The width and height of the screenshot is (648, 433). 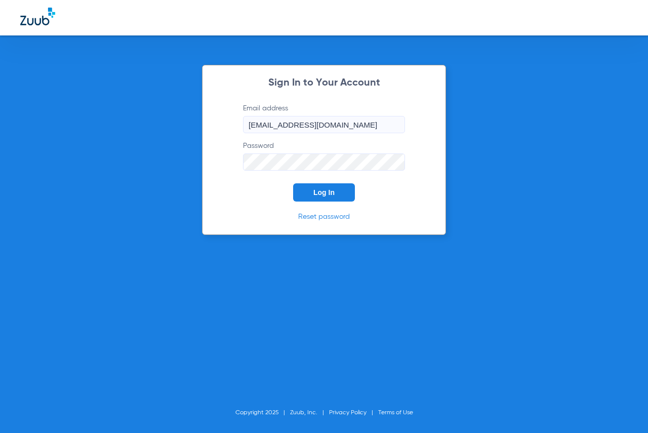 What do you see at coordinates (324, 217) in the screenshot?
I see `a: Reset password` at bounding box center [324, 217].